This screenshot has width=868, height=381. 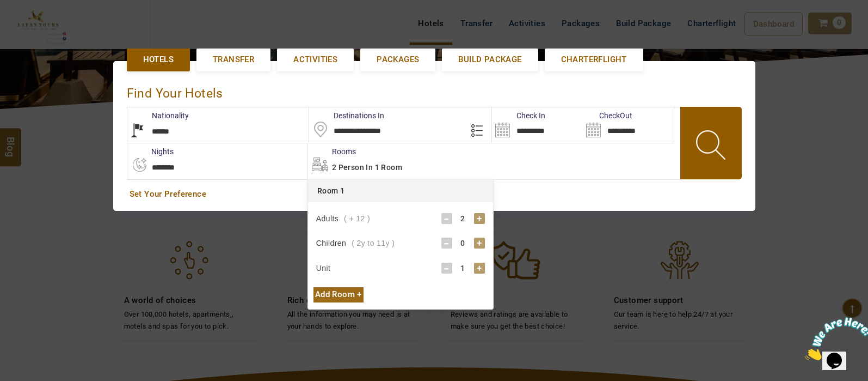 What do you see at coordinates (158, 115) in the screenshot?
I see `label: Nationality` at bounding box center [158, 115].